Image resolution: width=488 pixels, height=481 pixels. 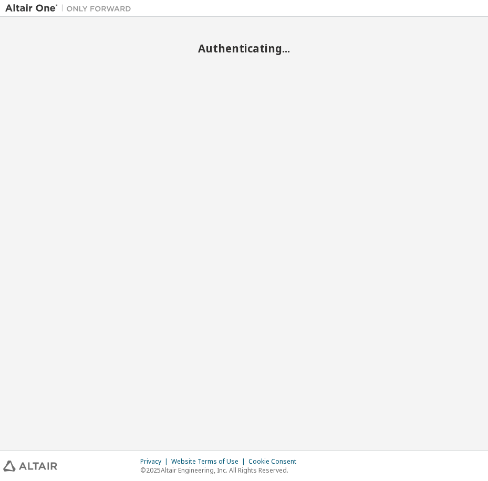 What do you see at coordinates (30, 466) in the screenshot?
I see `img: altair_logo.svg` at bounding box center [30, 466].